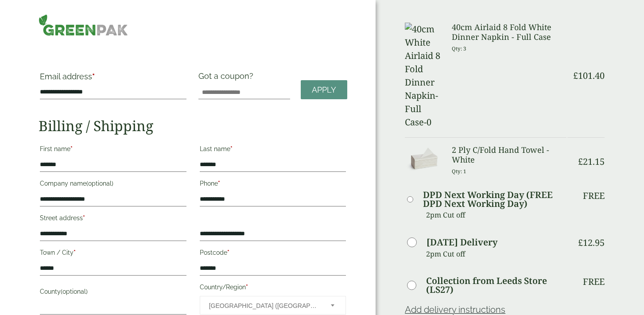 This screenshot has height=315, width=644. What do you see at coordinates (113, 150) in the screenshot?
I see `label: First name` at bounding box center [113, 150].